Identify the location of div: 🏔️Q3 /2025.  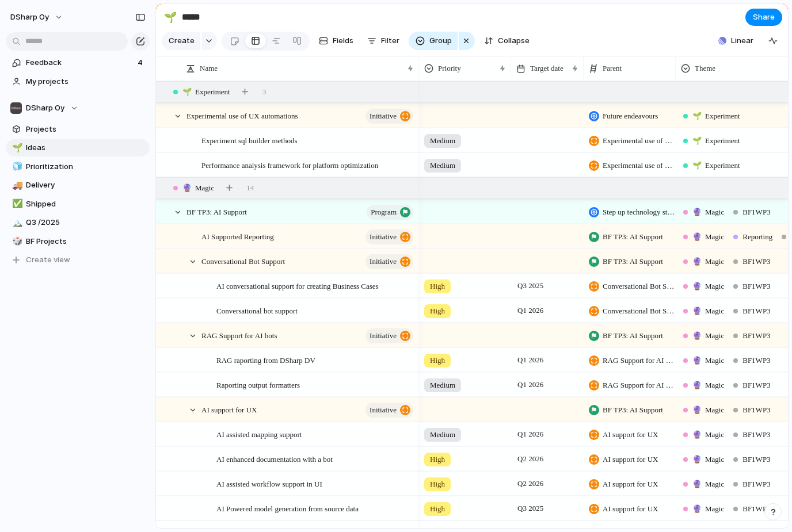
(78, 222).